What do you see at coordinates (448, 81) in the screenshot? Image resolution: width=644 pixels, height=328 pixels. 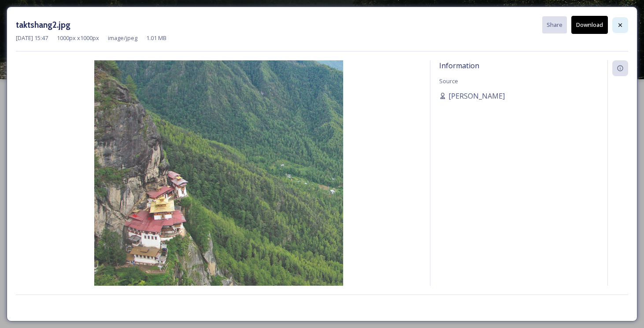 I see `span: Source` at bounding box center [448, 81].